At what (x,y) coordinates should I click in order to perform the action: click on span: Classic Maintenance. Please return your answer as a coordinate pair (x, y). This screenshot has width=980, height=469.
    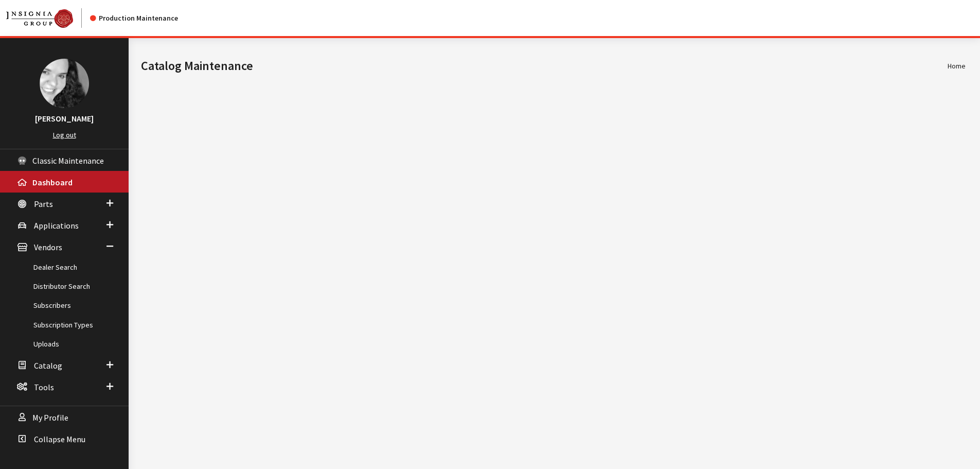
    Looking at the image, I should click on (68, 161).